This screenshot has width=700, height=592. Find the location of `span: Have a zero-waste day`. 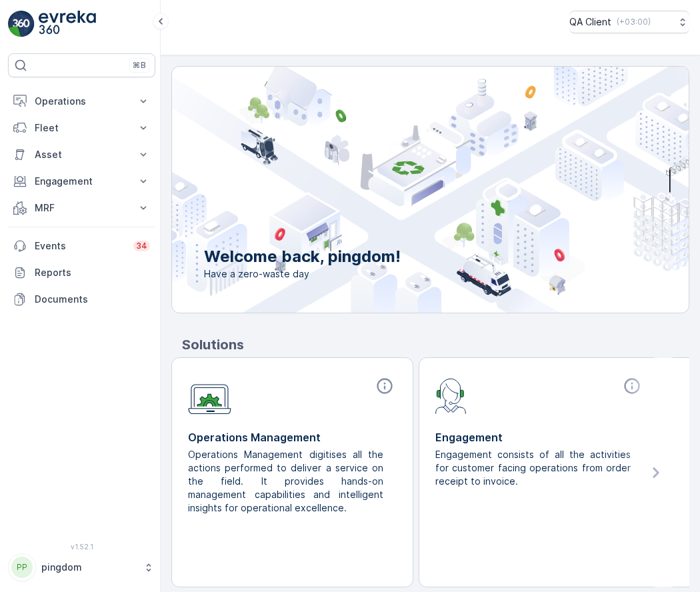

span: Have a zero-waste day is located at coordinates (302, 274).